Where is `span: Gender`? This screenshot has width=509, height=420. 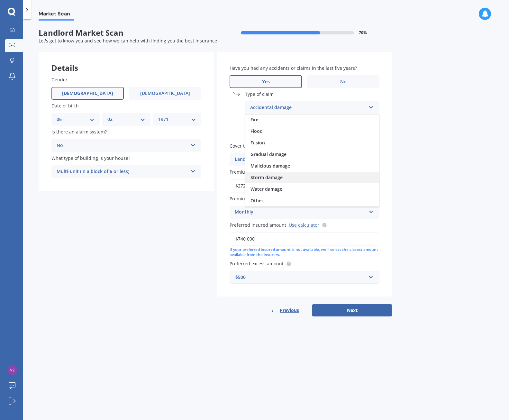 span: Gender is located at coordinates (60, 79).